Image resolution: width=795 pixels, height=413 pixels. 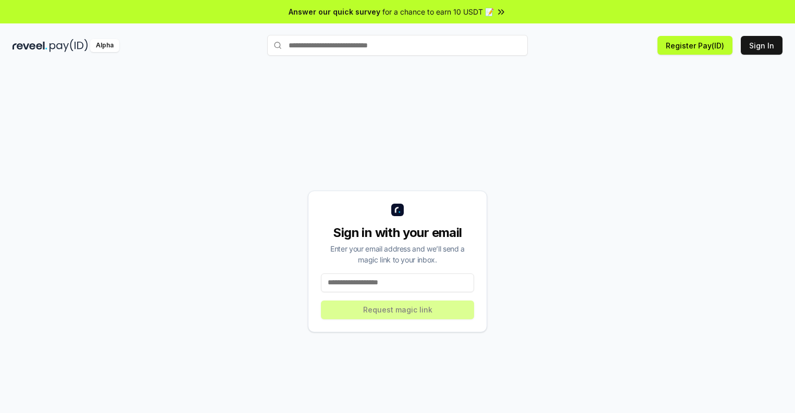 I want to click on button: Register Pay(ID), so click(x=695, y=45).